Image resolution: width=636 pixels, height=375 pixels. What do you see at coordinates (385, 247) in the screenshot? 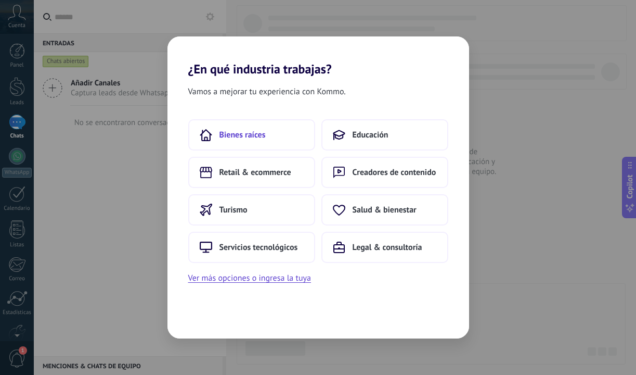
I see `button: Legal & consultoría` at bounding box center [385, 247].